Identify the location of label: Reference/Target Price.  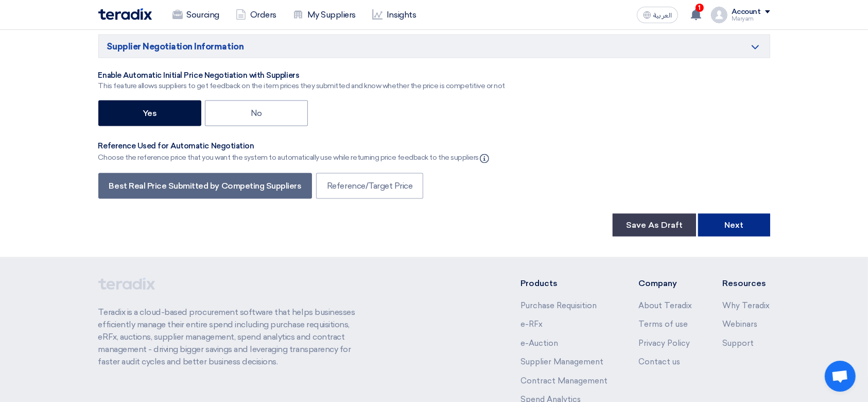
(370, 186).